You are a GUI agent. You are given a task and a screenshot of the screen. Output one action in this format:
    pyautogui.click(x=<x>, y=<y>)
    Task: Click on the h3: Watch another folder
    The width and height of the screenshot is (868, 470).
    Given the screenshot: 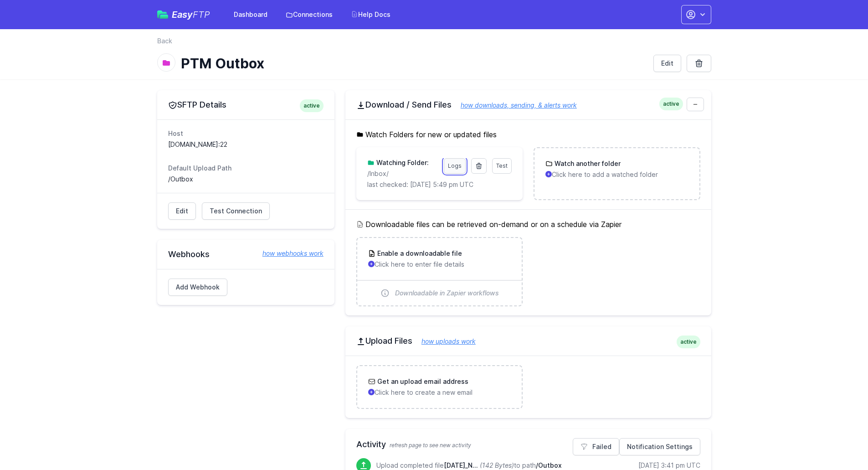 What is the action you would take?
    pyautogui.click(x=586, y=164)
    